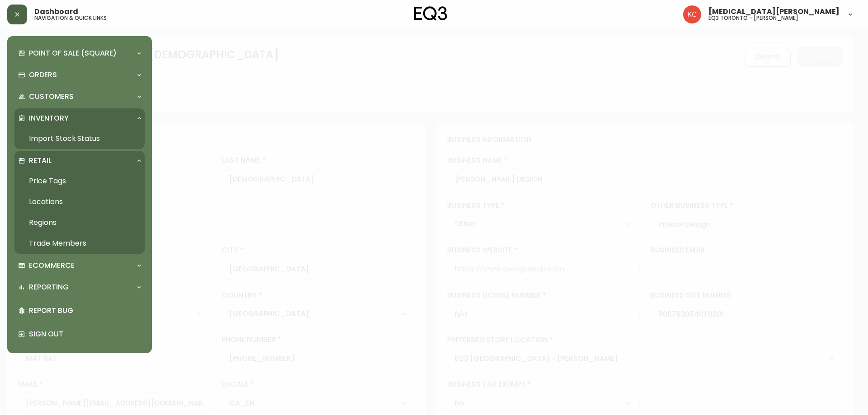 Image resolution: width=868 pixels, height=415 pixels. What do you see at coordinates (52, 266) in the screenshot?
I see `p: Ecommerce` at bounding box center [52, 266].